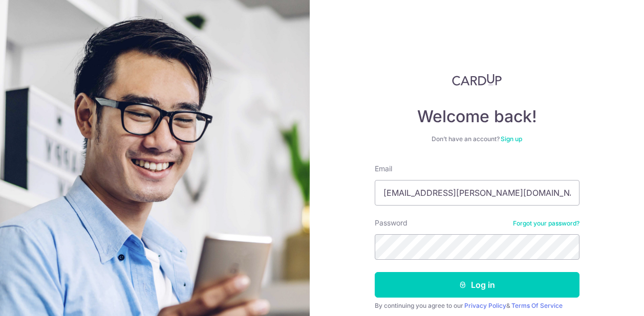 The image size is (644, 316). I want to click on div: By continuing you agree to our &, so click(477, 306).